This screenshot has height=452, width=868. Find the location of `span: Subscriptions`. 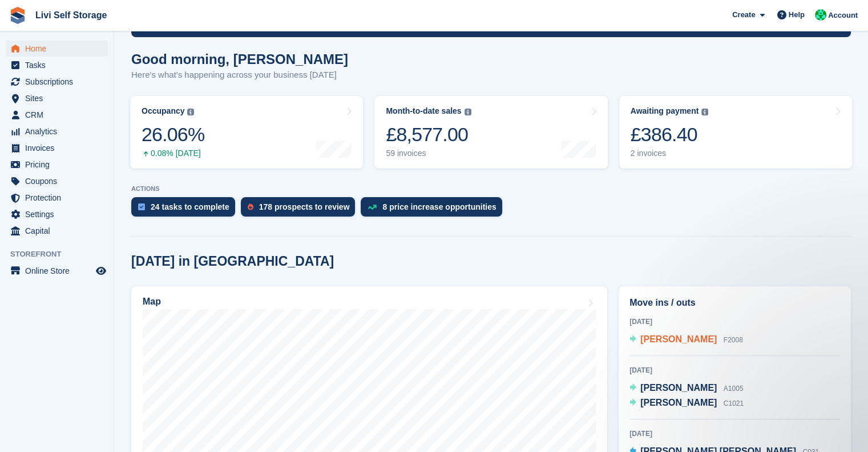

span: Subscriptions is located at coordinates (59, 82).